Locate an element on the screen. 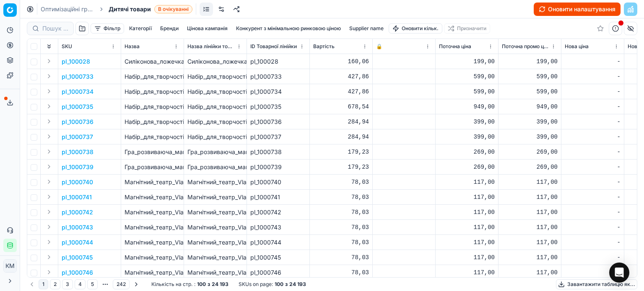 This screenshot has width=644, height=291. button: Оновити налаштування is located at coordinates (577, 9).